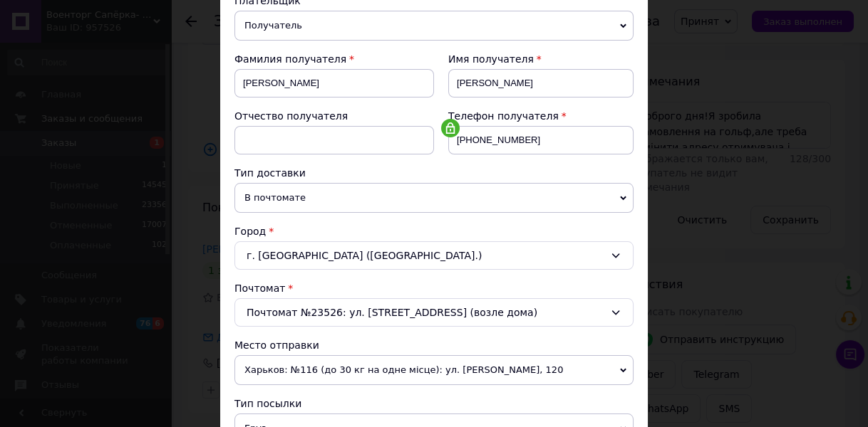  Describe the element at coordinates (434, 231) in the screenshot. I see `div: Город` at that location.